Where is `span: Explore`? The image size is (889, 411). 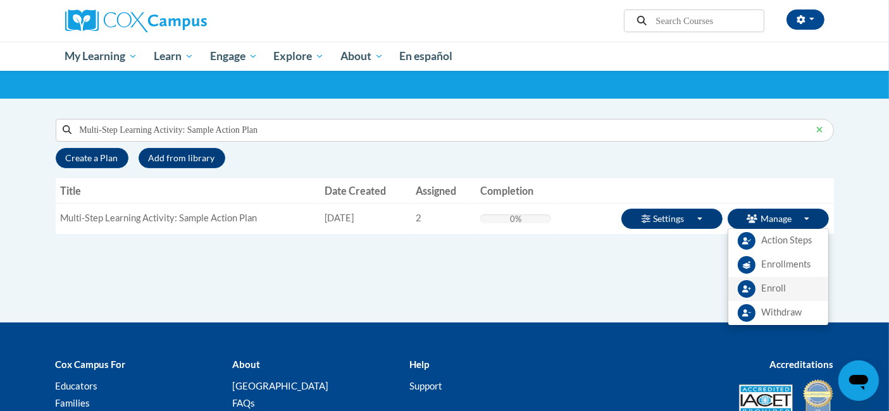 span: Explore is located at coordinates (299, 56).